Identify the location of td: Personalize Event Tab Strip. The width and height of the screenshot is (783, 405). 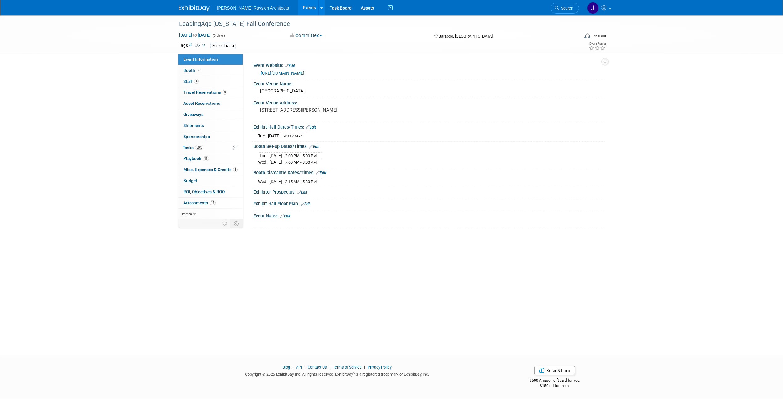
(225, 224).